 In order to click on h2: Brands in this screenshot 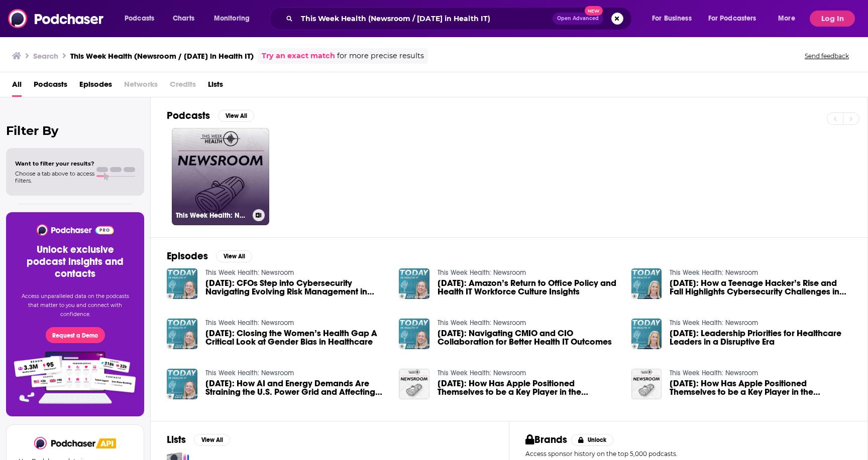, I will do `click(546, 440)`.